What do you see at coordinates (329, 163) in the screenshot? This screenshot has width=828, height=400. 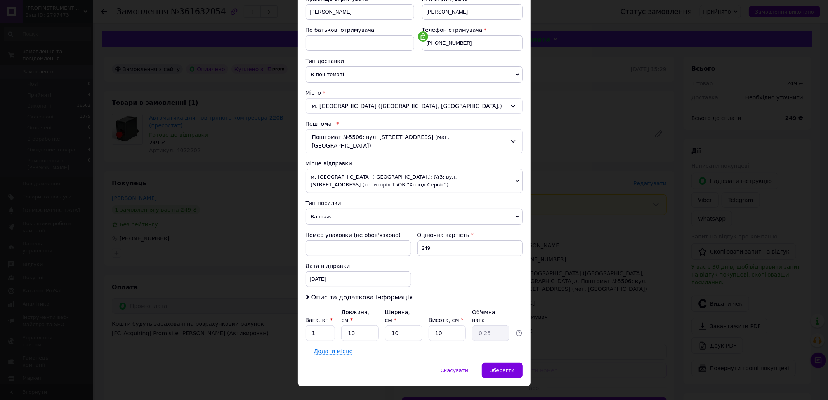 I see `span: Місце відправки` at bounding box center [329, 163].